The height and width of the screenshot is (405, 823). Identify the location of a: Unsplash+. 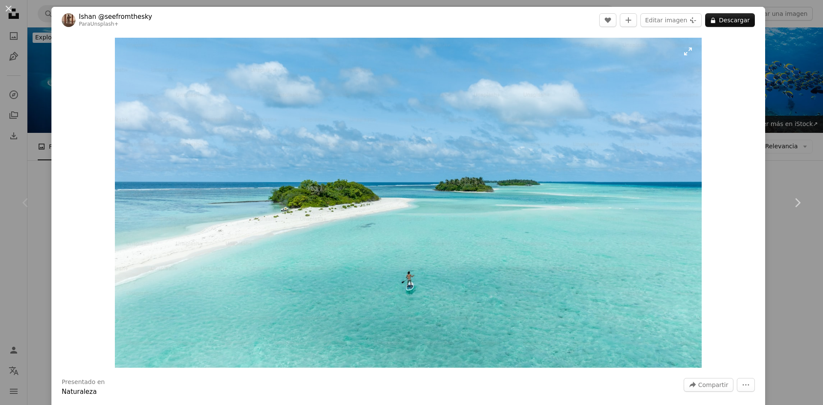
(105, 24).